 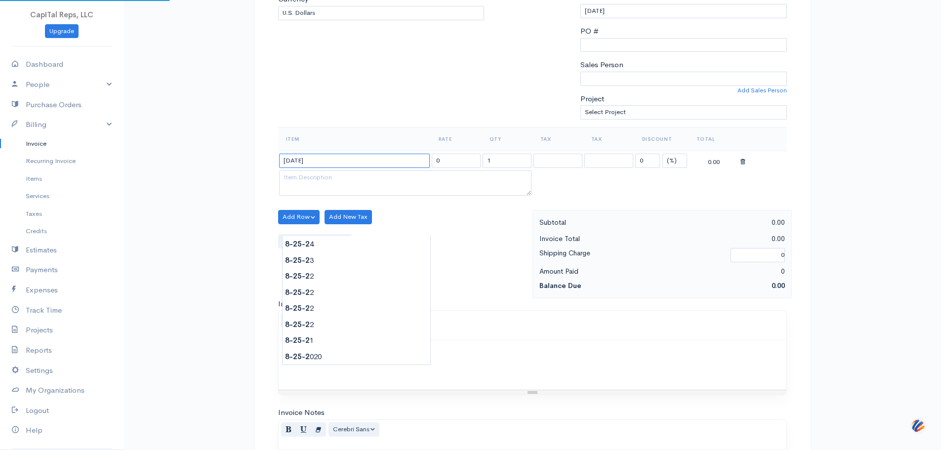 I want to click on th: Item, so click(x=354, y=139).